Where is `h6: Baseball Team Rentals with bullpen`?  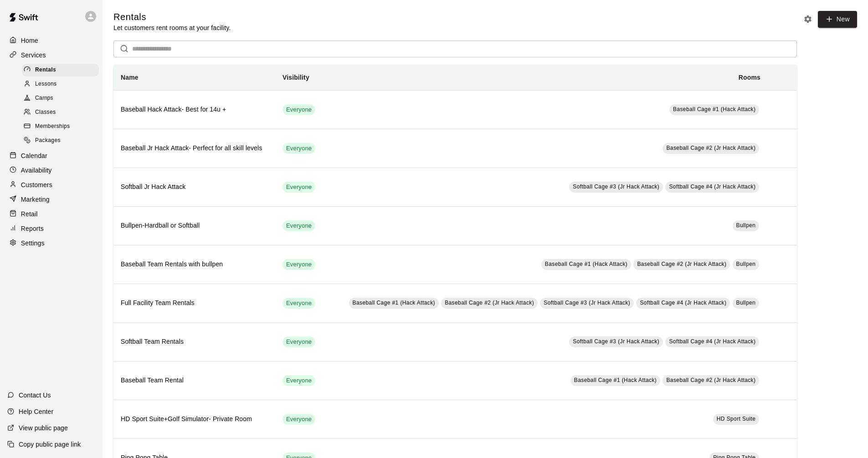 h6: Baseball Team Rentals with bullpen is located at coordinates (194, 265).